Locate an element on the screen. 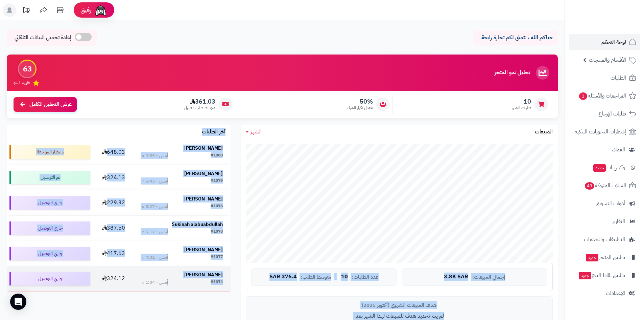  div: تم التوصيل is located at coordinates (50, 178).